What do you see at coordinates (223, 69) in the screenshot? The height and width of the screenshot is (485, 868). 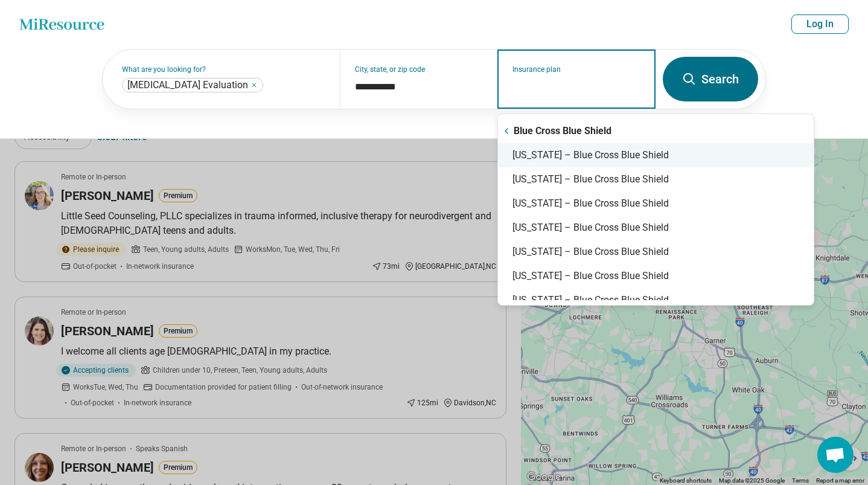 I see `label: What are you looking for?` at bounding box center [223, 69].